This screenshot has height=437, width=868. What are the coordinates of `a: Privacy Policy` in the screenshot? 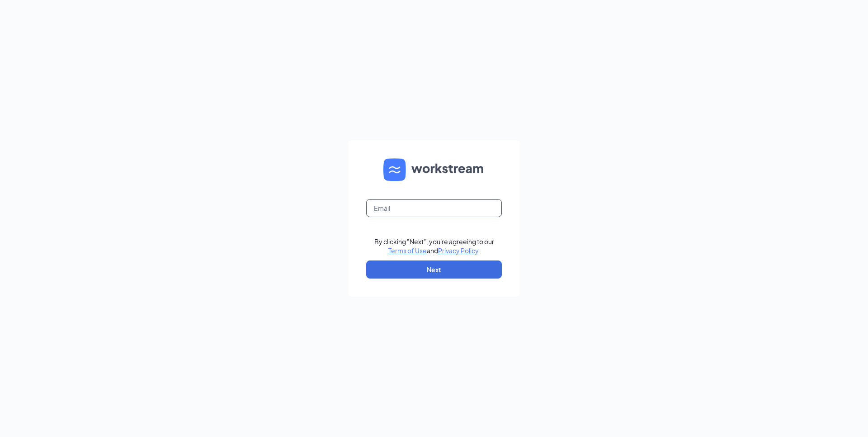 It's located at (458, 251).